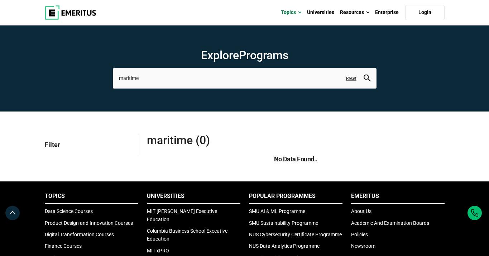  Describe the element at coordinates (277, 211) in the screenshot. I see `a: SMU AI & ML Programme` at that location.